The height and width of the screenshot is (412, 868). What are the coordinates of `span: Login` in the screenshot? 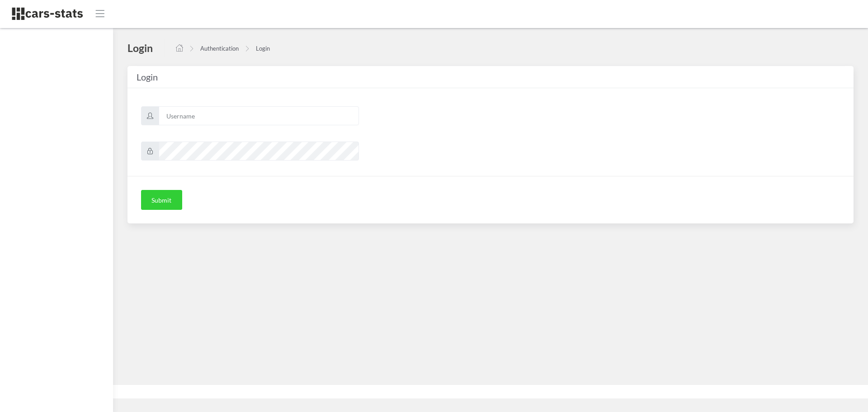 It's located at (147, 77).